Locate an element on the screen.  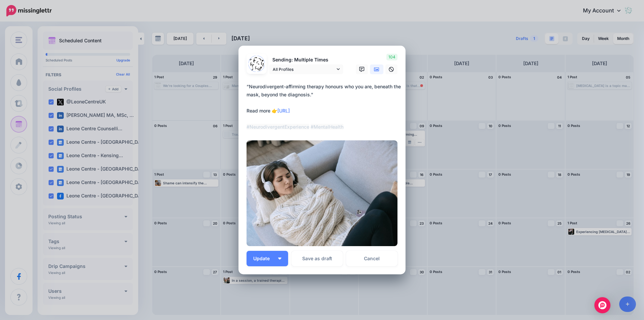
img: 6731281fc8bdd00d936e055fc152d816.jpg is located at coordinates (322, 193).